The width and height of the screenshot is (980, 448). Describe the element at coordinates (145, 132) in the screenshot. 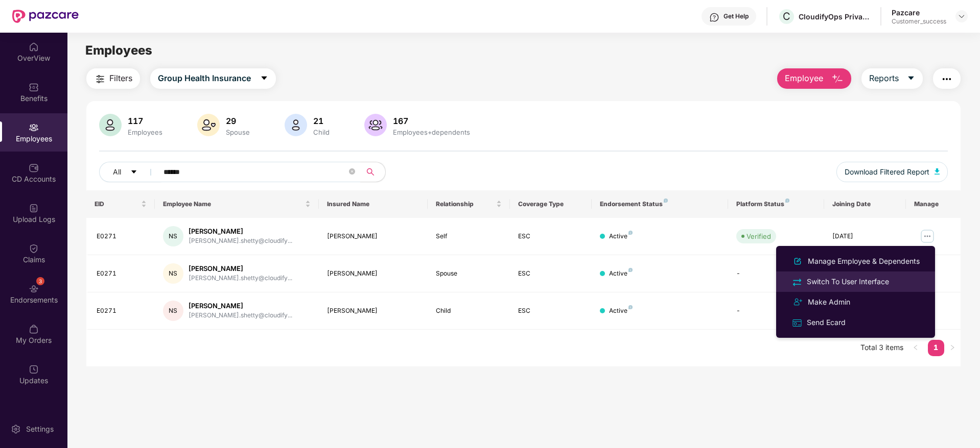

I see `div: Employees` at that location.